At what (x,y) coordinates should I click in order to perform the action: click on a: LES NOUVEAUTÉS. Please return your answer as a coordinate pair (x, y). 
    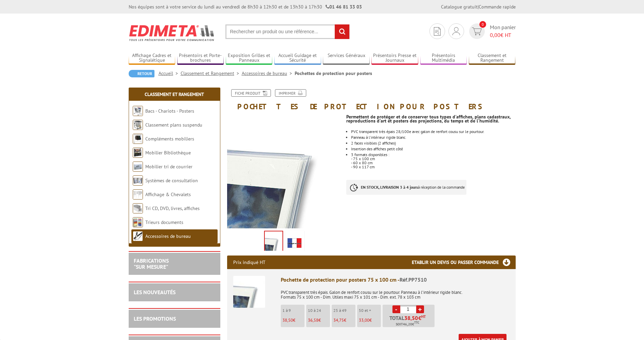
    Looking at the image, I should click on (155, 292).